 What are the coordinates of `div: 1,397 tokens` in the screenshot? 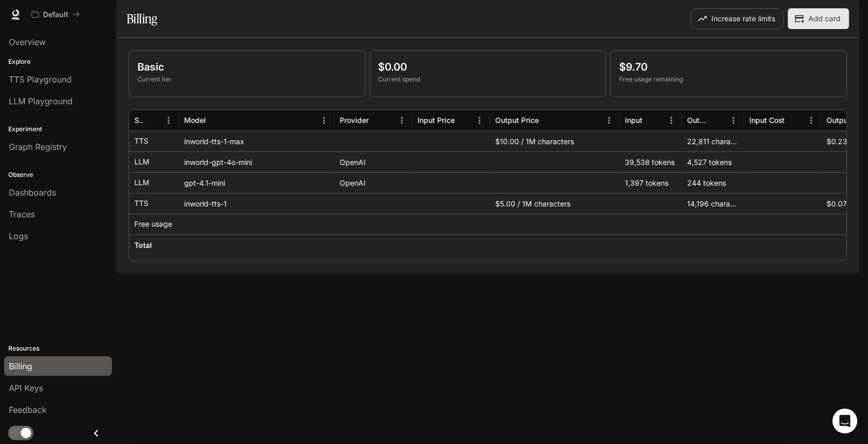 It's located at (651, 183).